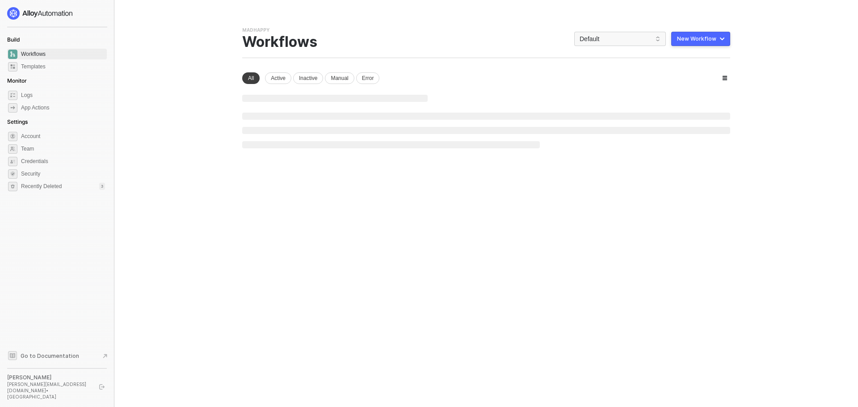 This screenshot has width=858, height=407. Describe the element at coordinates (63, 67) in the screenshot. I see `span: Templates` at that location.